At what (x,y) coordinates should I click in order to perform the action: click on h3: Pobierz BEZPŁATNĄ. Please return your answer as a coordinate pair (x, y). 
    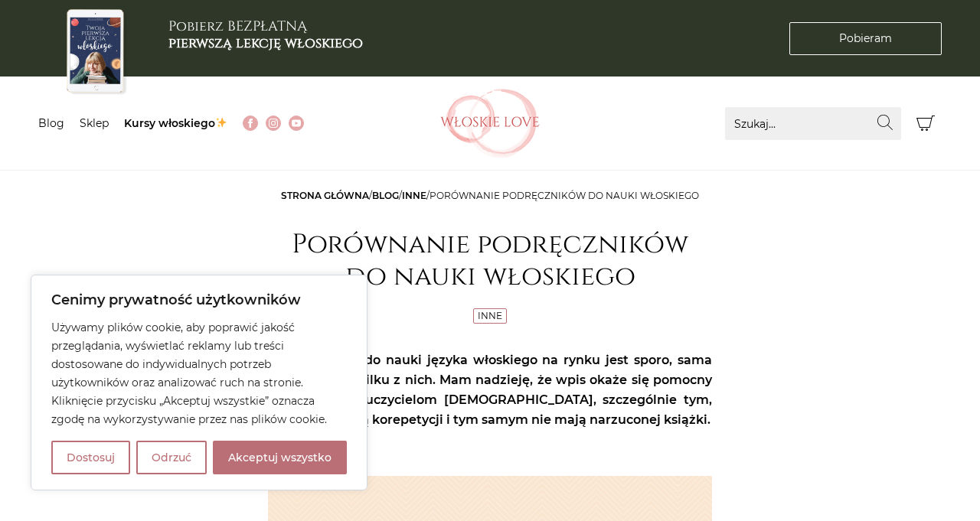
    Looking at the image, I should click on (265, 34).